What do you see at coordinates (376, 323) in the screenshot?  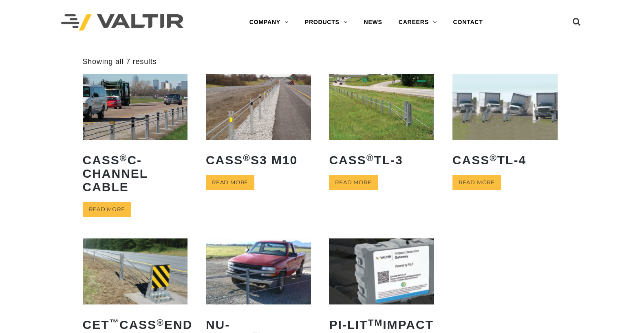 I see `sup: TM` at bounding box center [376, 323].